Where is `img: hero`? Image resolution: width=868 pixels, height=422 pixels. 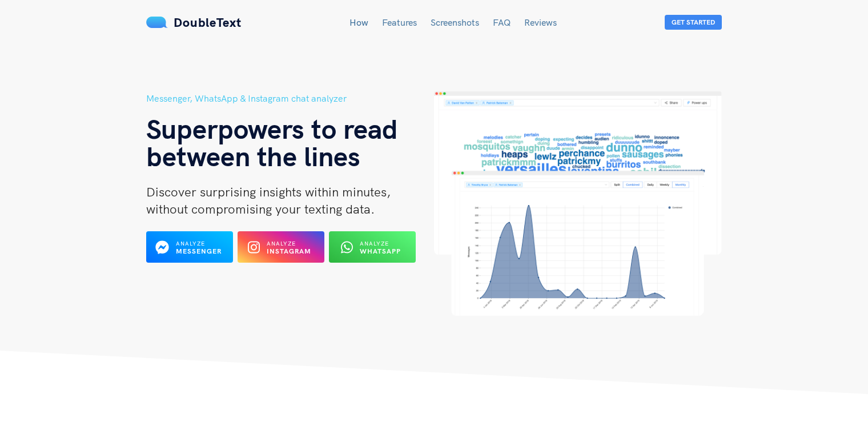
img: hero is located at coordinates (578, 203).